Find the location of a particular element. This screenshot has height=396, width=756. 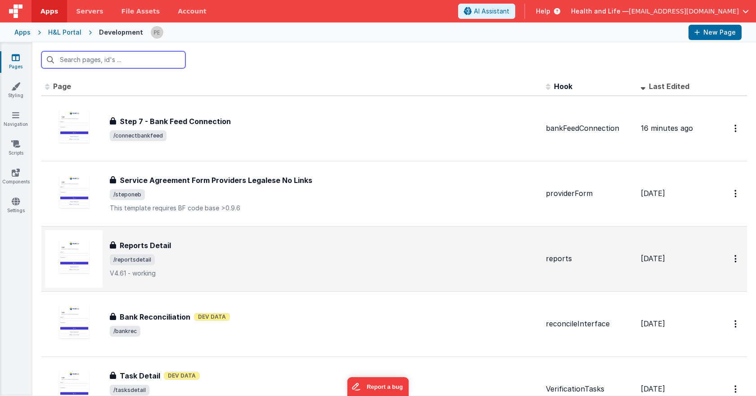

p: This template requires BF code base >0.9.6 is located at coordinates (324, 208).